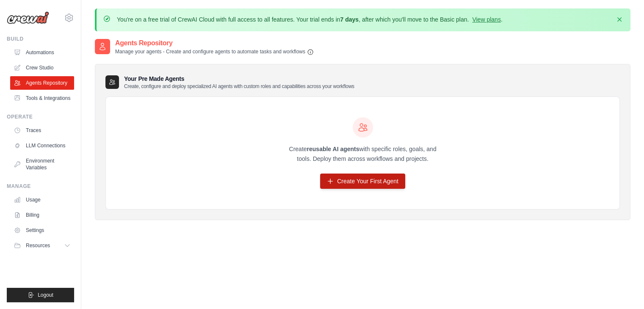 The width and height of the screenshot is (644, 309). What do you see at coordinates (42, 68) in the screenshot?
I see `a: Crew Studio` at bounding box center [42, 68].